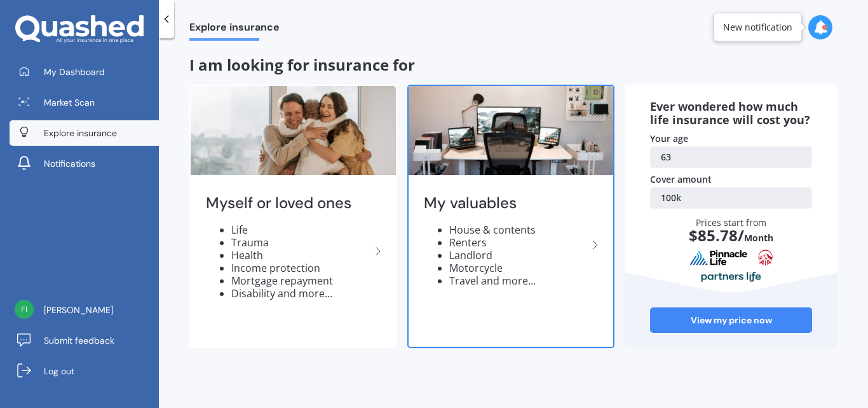 The height and width of the screenshot is (408, 868). Describe the element at coordinates (301, 255) in the screenshot. I see `li: Health` at that location.